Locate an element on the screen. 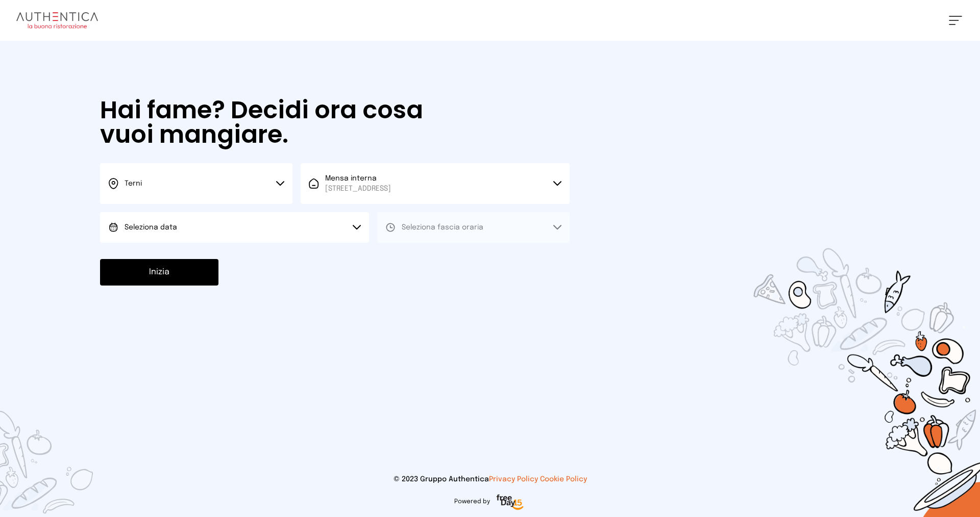  img: logo.8f33a47.png is located at coordinates (57, 21).